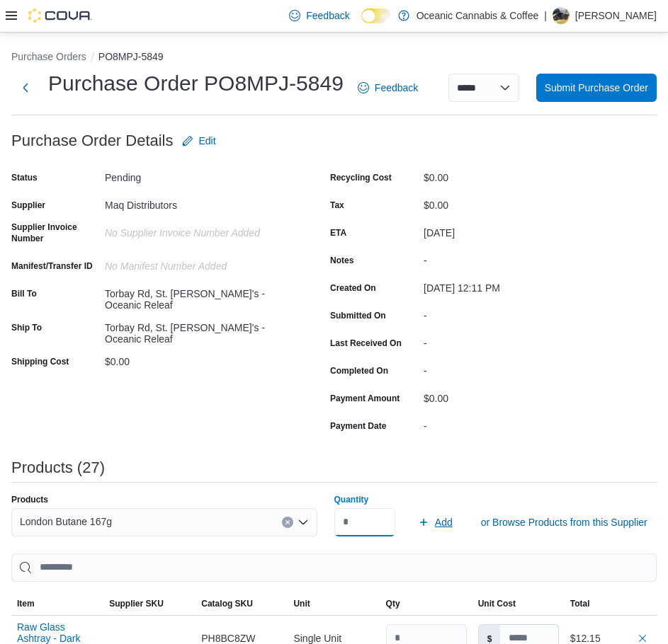  I want to click on div: Franki Webb, so click(561, 16).